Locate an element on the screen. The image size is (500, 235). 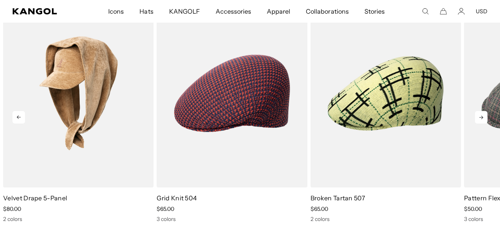
a: Account is located at coordinates (461, 11).